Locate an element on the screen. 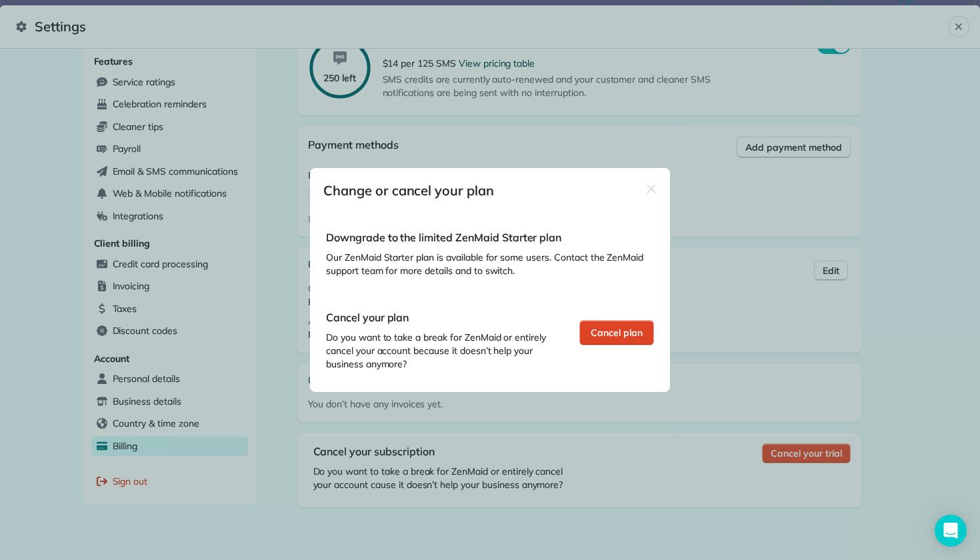 The height and width of the screenshot is (560, 980). span: Our ZenMaid Starter plan is available for some users. Contact the ZenMaid support team for more d... is located at coordinates (490, 265).